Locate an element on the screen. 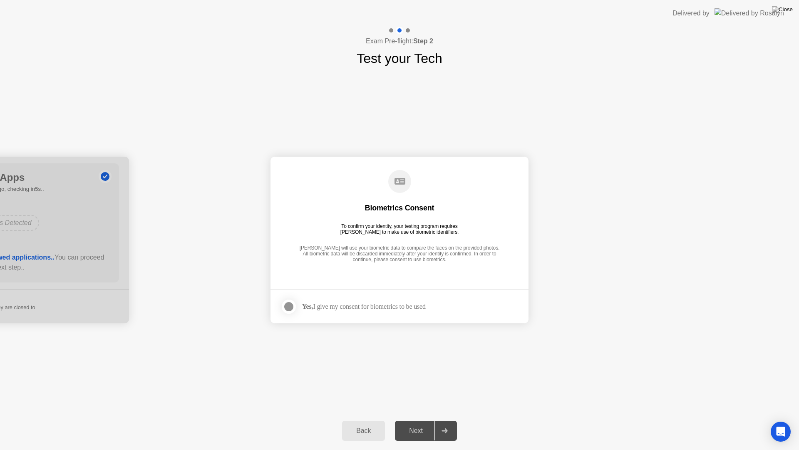 The image size is (799, 450). b: Step 2 is located at coordinates (423, 41).